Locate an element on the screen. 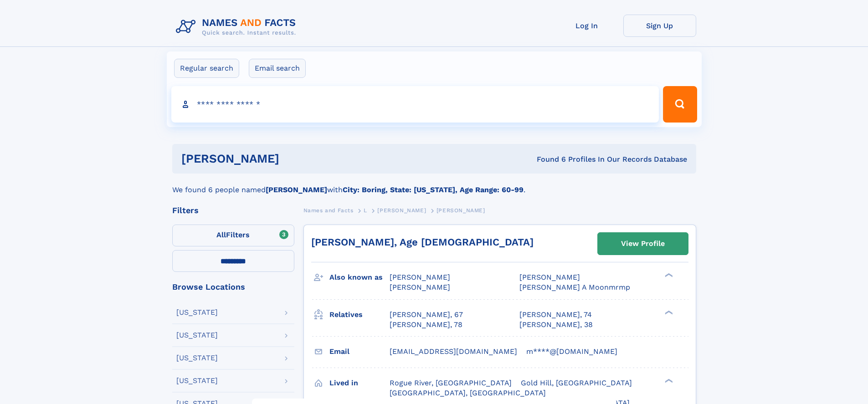 The image size is (868, 404). h3: Also known as is located at coordinates (360, 277).